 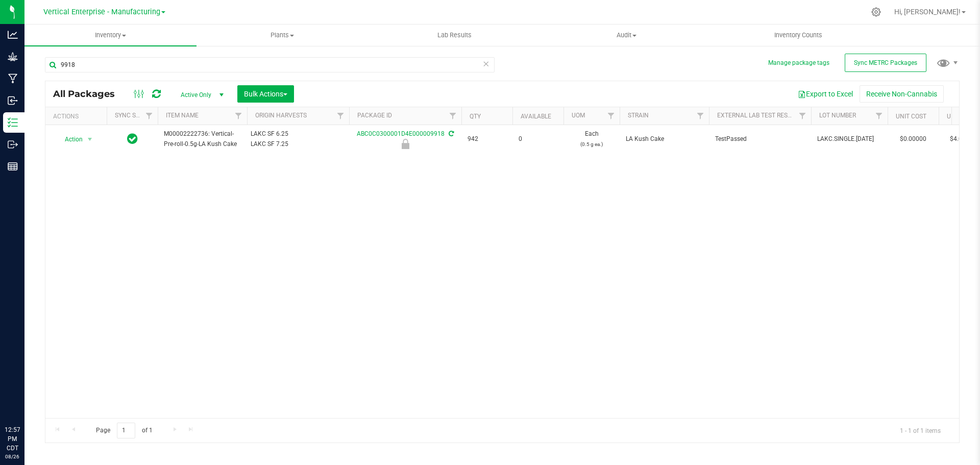 What do you see at coordinates (90, 139) in the screenshot?
I see `span: select` at bounding box center [90, 139].